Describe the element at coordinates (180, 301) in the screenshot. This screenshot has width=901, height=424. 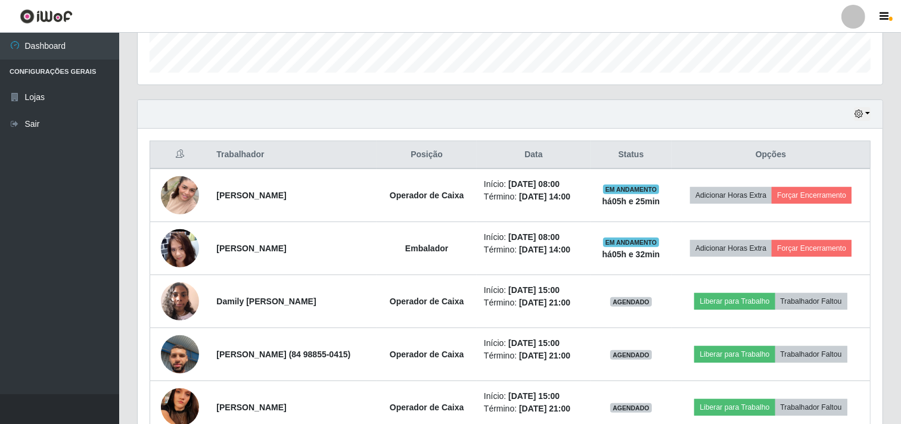
I see `img: 1667492486696.jpeg` at that location.